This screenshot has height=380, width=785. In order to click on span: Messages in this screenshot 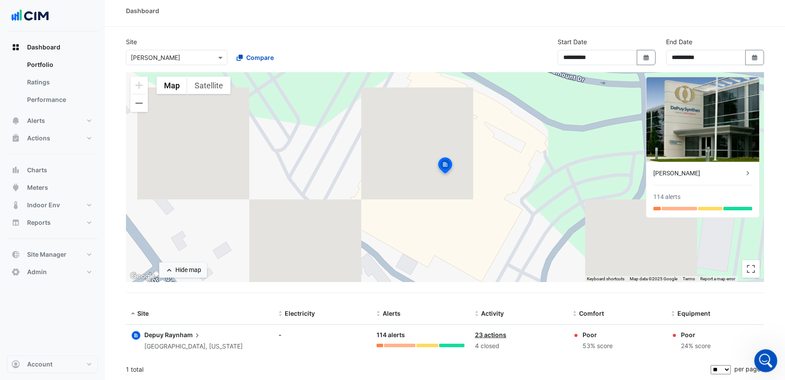, I will do `click(131, 298)`.